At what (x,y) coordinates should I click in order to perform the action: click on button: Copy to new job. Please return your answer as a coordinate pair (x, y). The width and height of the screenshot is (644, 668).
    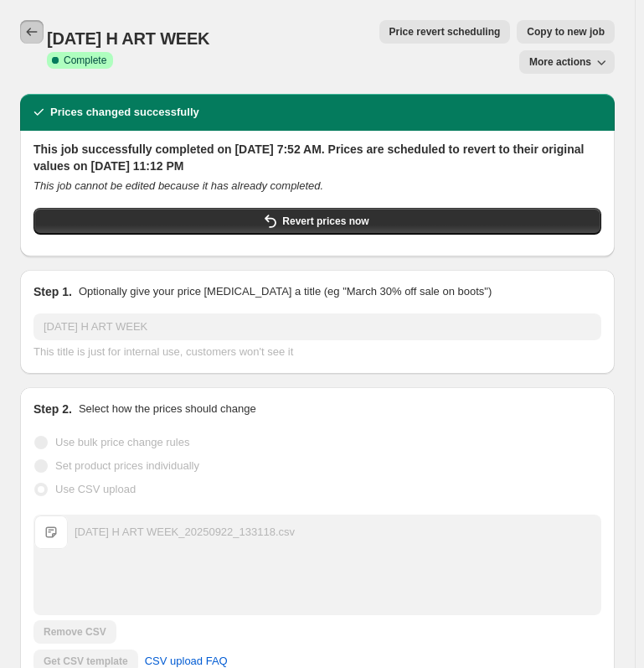
    Looking at the image, I should click on (565, 32).